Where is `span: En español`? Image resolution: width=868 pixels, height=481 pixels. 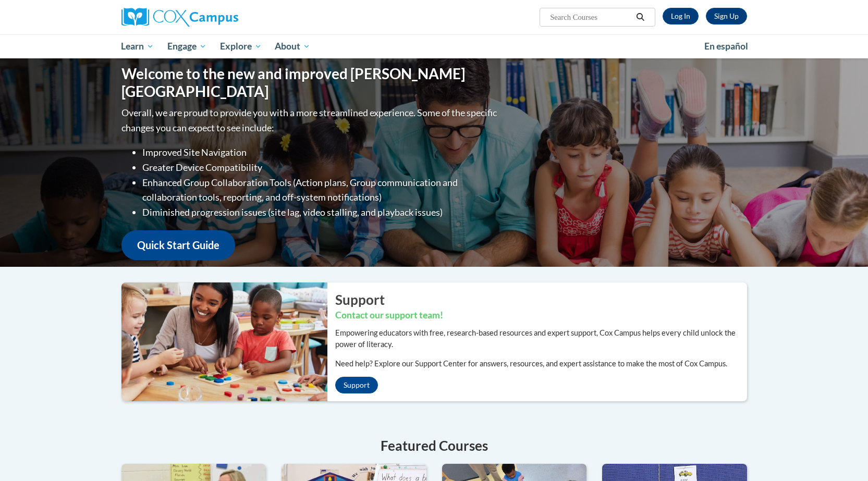
span: En español is located at coordinates (726, 46).